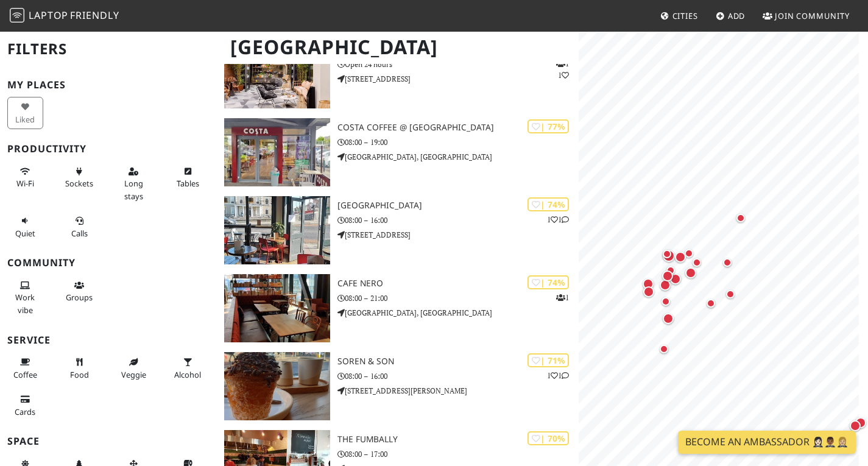 Image resolution: width=868 pixels, height=466 pixels. What do you see at coordinates (108, 85) in the screenshot?
I see `h3: My Places` at bounding box center [108, 85].